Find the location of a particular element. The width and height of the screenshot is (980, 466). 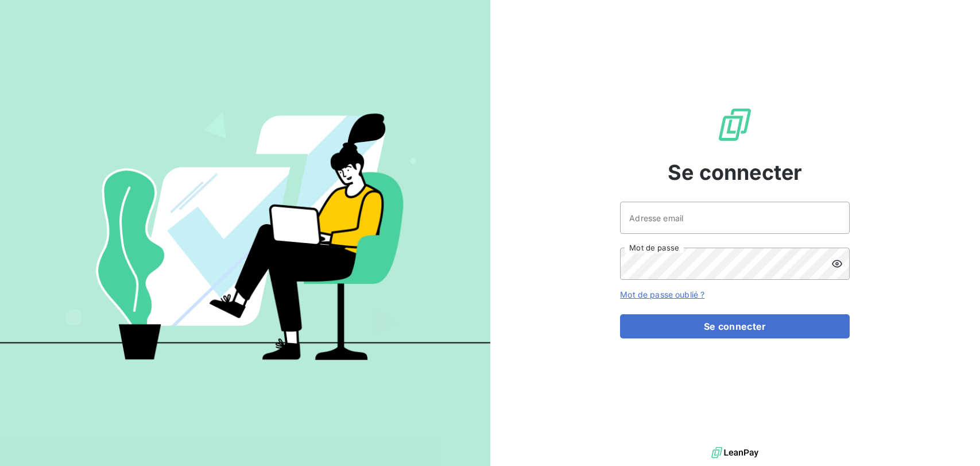

button: Se connecter is located at coordinates (735, 326).